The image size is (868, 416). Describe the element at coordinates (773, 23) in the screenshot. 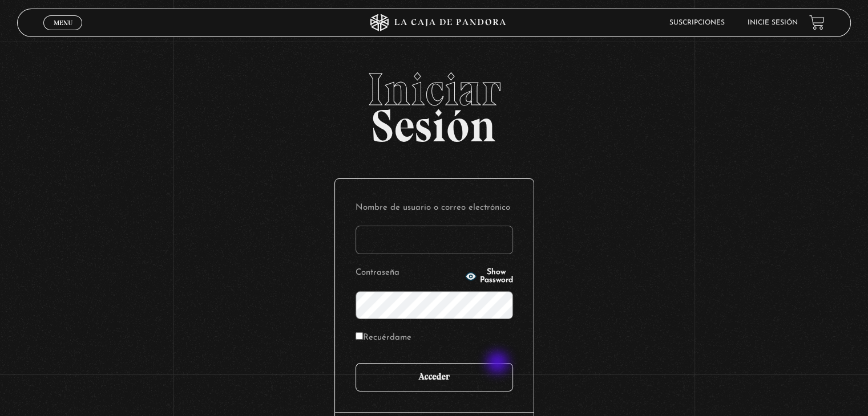

I see `a: Inicie sesión` at that location.